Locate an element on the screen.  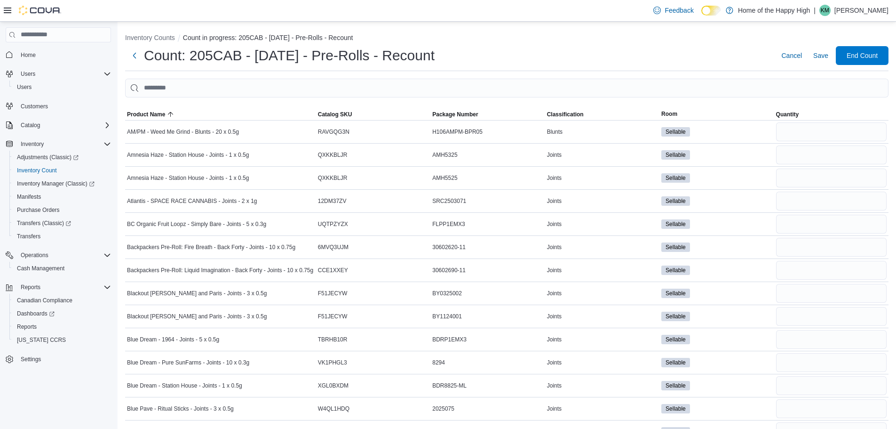
span: Backpackers Pre-Roll: Fire Breath - Back Forty - Joints - 10 x 0.75g is located at coordinates (211, 247).